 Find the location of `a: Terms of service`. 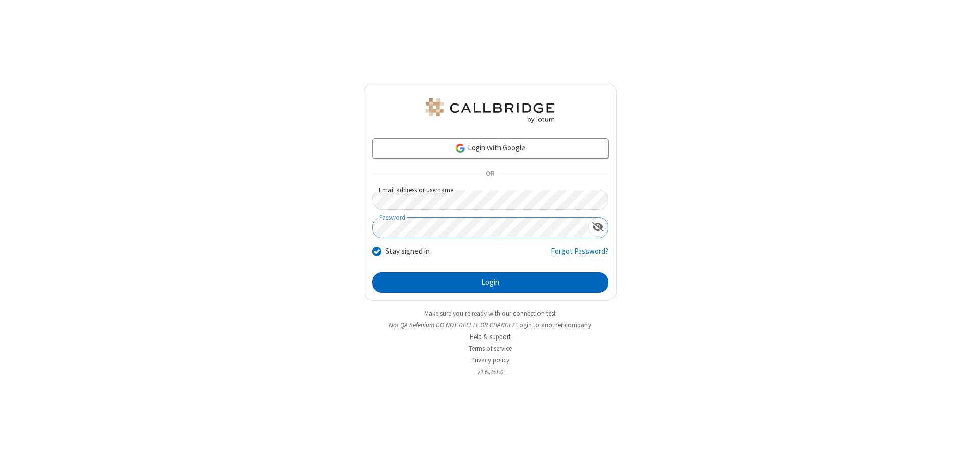

a: Terms of service is located at coordinates (490, 348).